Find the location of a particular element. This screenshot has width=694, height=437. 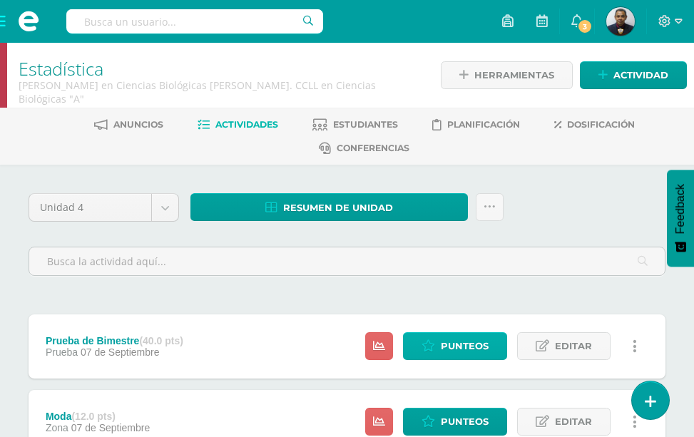

a: Estadística is located at coordinates (61, 69).